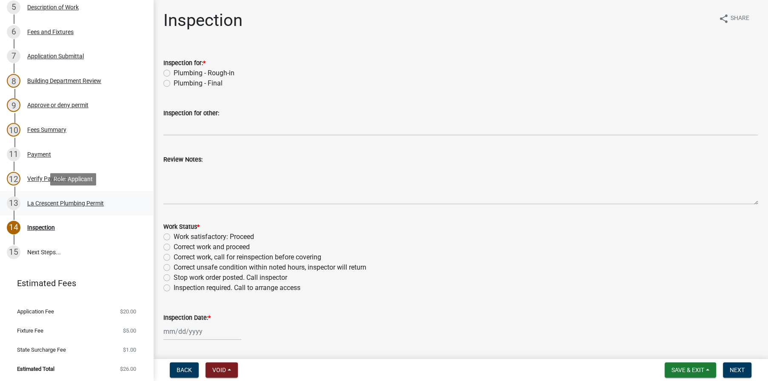  What do you see at coordinates (184, 370) in the screenshot?
I see `span: Back` at bounding box center [184, 370].